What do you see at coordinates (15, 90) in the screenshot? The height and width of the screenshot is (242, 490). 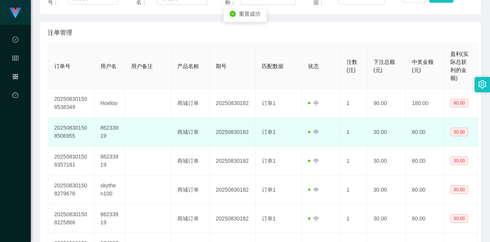 I see `span: 会员管理` at bounding box center [15, 90].